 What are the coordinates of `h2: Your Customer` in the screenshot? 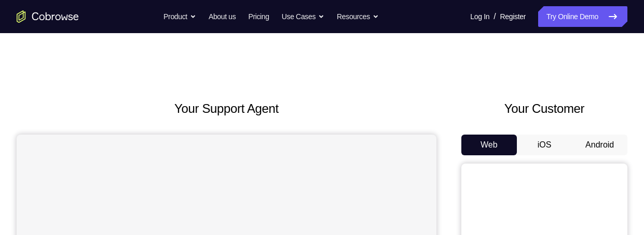 It's located at (544, 108).